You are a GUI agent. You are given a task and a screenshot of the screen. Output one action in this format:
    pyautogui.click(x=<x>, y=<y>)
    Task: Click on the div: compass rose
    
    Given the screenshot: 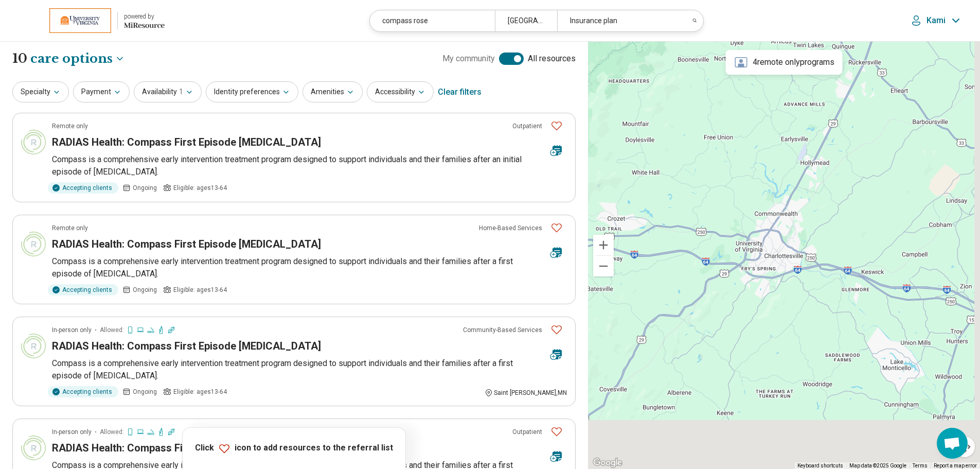 What is the action you would take?
    pyautogui.click(x=432, y=21)
    